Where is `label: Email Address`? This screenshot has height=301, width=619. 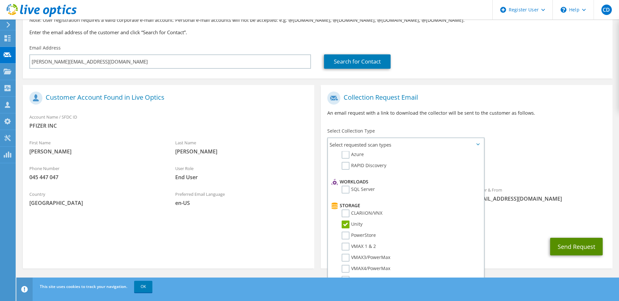
label: Email Address is located at coordinates (45, 48).